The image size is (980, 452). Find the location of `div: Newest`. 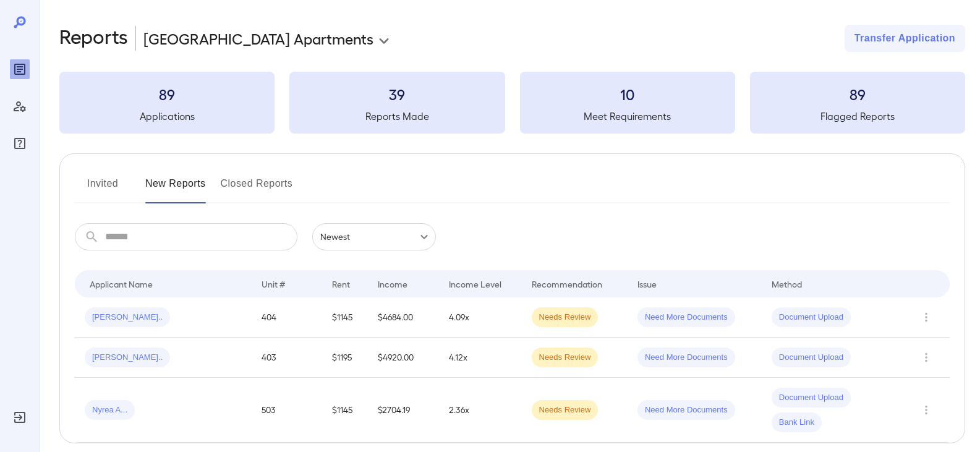

div: Newest is located at coordinates (374, 237).